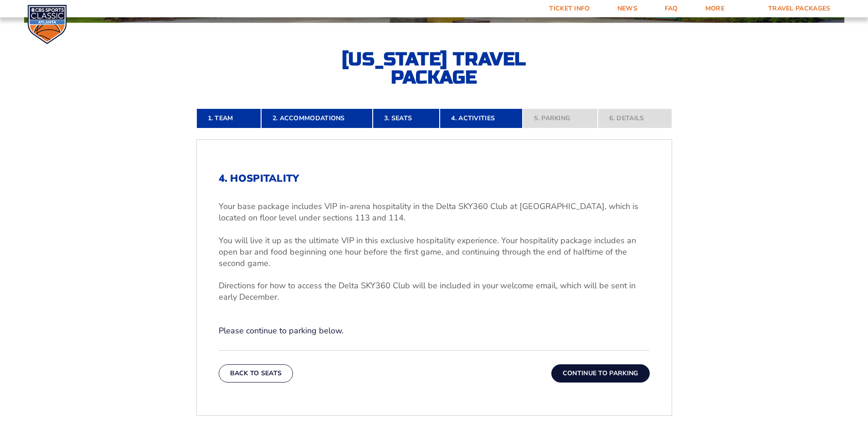 The image size is (868, 434). Describe the element at coordinates (256, 373) in the screenshot. I see `button: Back To Seats` at that location.